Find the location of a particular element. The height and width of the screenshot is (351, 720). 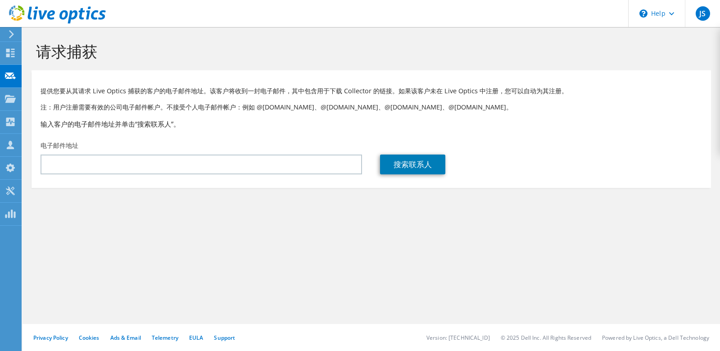

a: Ads & Email is located at coordinates (126, 337).